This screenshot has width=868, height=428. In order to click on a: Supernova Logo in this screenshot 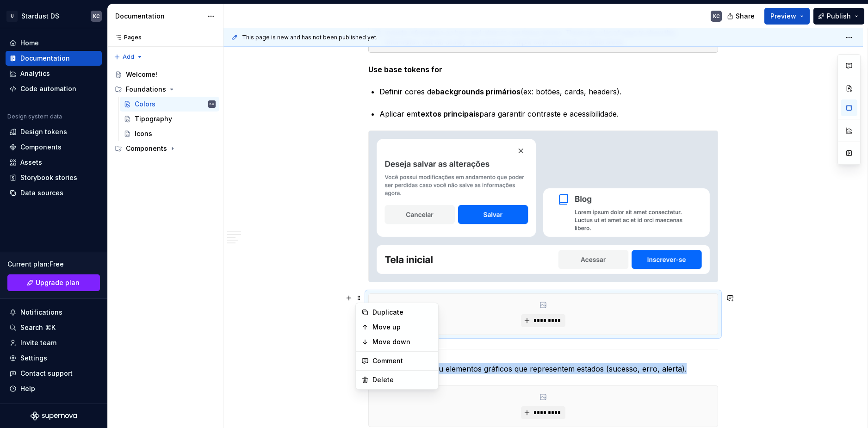, I will do `click(53, 416)`.